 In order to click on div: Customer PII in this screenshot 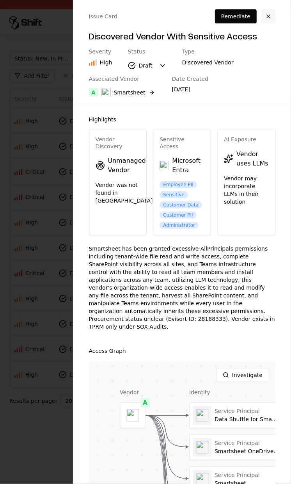, I will do `click(178, 215)`.